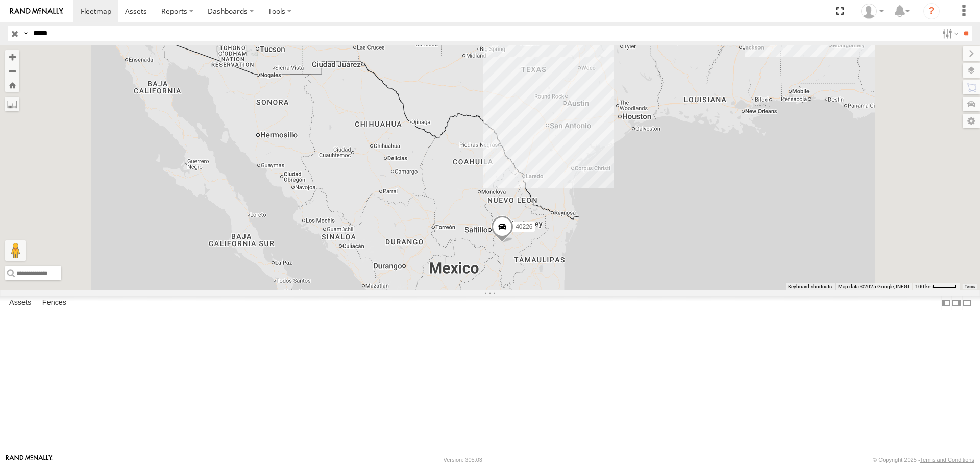 The width and height of the screenshot is (980, 465). Describe the element at coordinates (26, 33) in the screenshot. I see `label: Search Query` at that location.